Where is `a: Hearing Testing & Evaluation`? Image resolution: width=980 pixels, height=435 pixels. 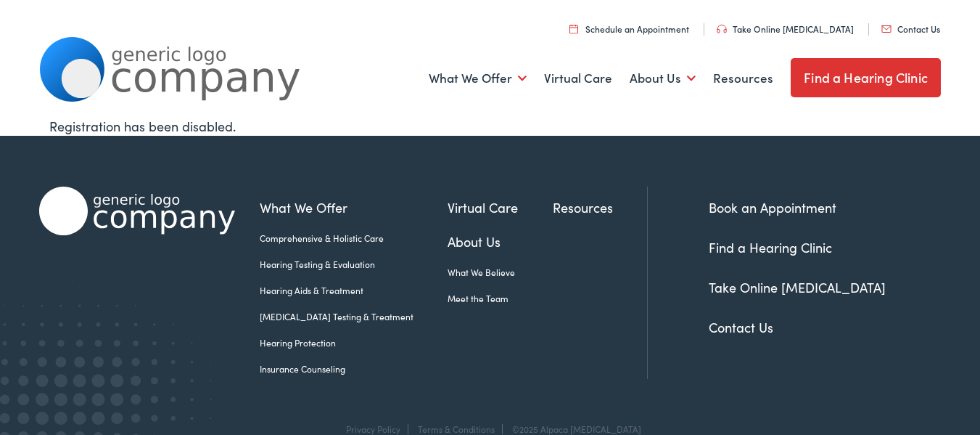 a: Hearing Testing & Evaluation is located at coordinates (353, 264).